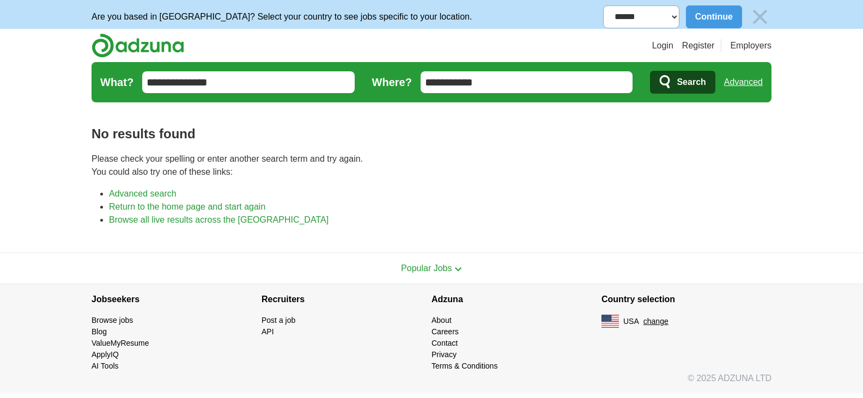  Describe the element at coordinates (610, 322) in the screenshot. I see `img: US flag` at that location.